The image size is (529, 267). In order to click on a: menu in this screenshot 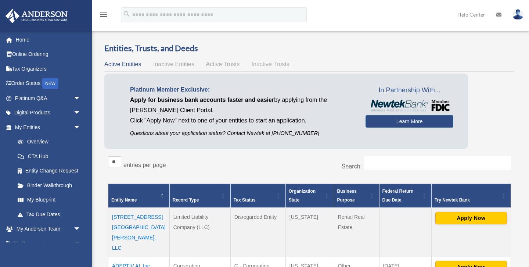, I will do `click(104, 16)`.